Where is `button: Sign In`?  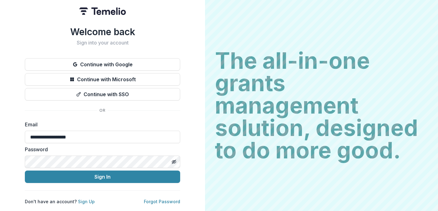
button: Sign In is located at coordinates (103, 177).